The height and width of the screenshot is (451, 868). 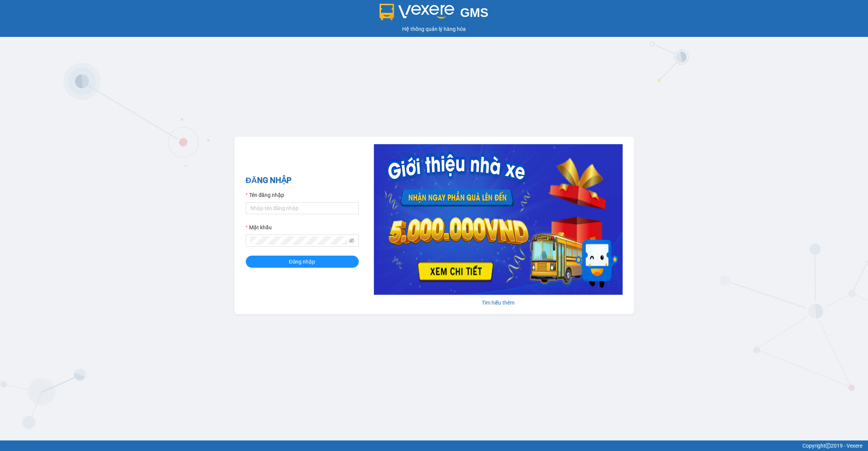 I want to click on img: logo 2, so click(x=417, y=12).